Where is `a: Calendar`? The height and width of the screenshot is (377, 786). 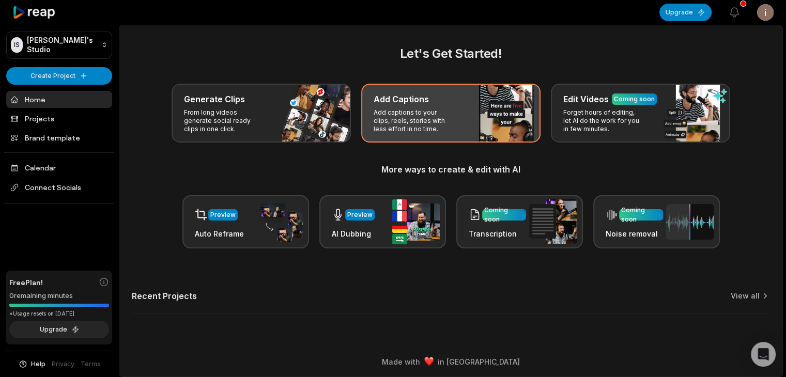
a: Calendar is located at coordinates (59, 167).